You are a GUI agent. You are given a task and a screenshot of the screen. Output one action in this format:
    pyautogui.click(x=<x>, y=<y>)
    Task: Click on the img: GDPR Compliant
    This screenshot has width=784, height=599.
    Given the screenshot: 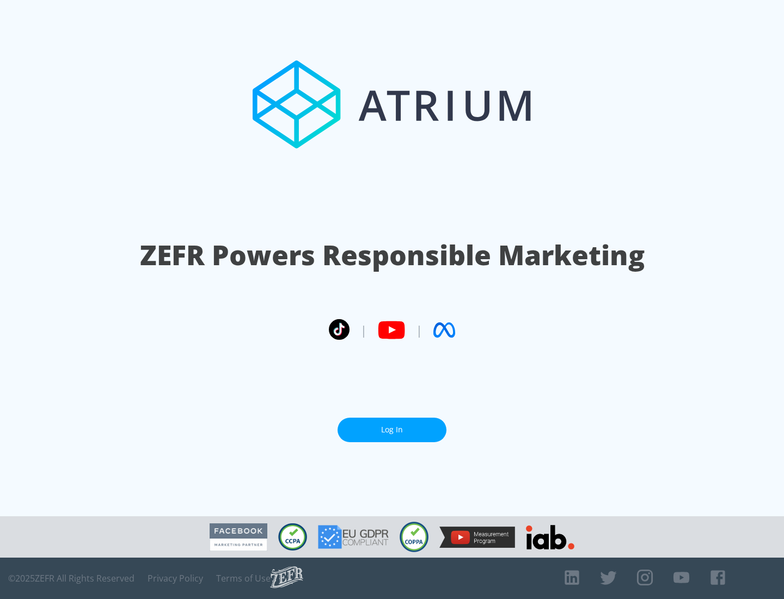 What is the action you would take?
    pyautogui.click(x=353, y=537)
    